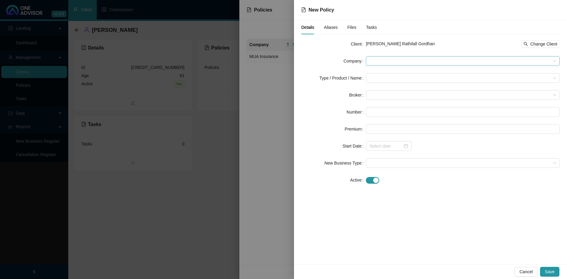  What do you see at coordinates (540, 44) in the screenshot?
I see `button: Change Client` at bounding box center [540, 44].